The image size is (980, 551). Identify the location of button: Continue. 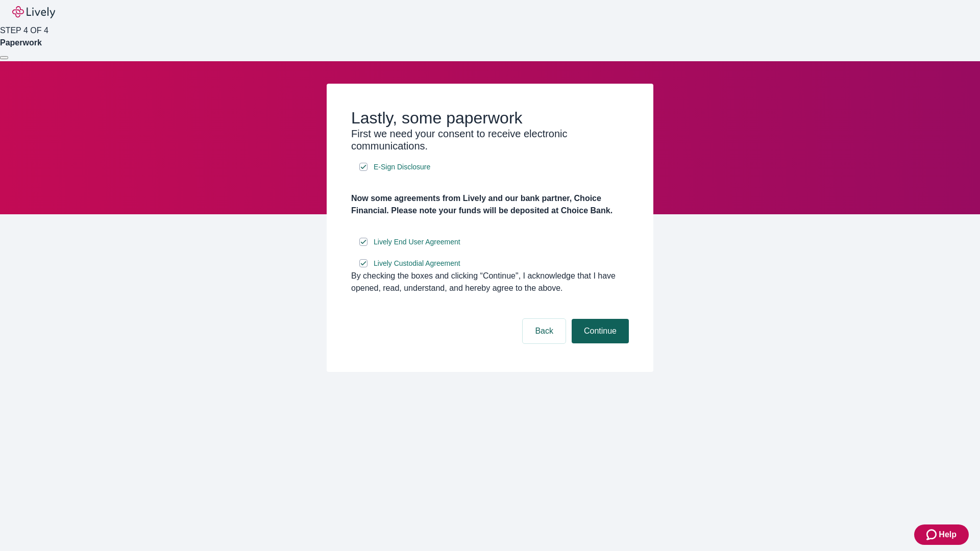
(600, 331).